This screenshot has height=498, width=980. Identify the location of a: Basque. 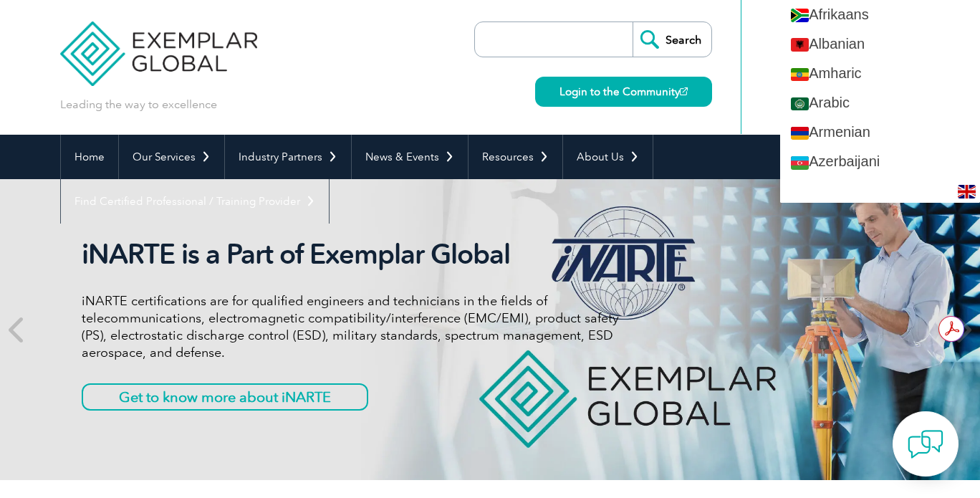
(880, 191).